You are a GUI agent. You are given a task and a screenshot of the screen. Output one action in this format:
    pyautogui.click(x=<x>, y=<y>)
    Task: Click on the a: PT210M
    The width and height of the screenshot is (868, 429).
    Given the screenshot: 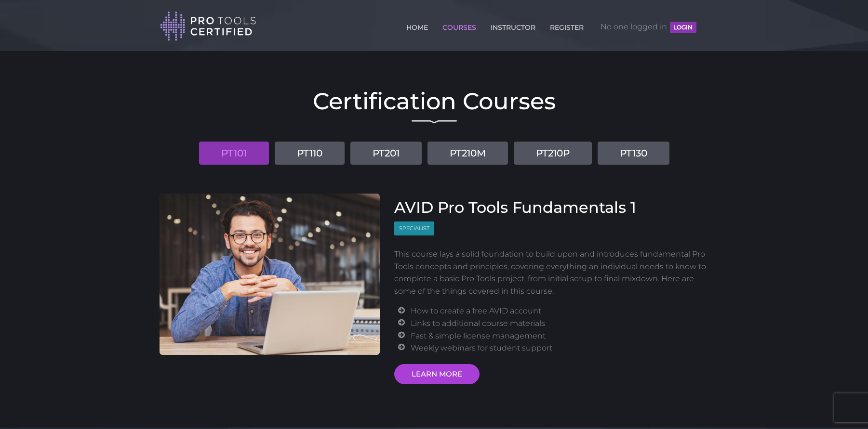 What is the action you would take?
    pyautogui.click(x=467, y=153)
    